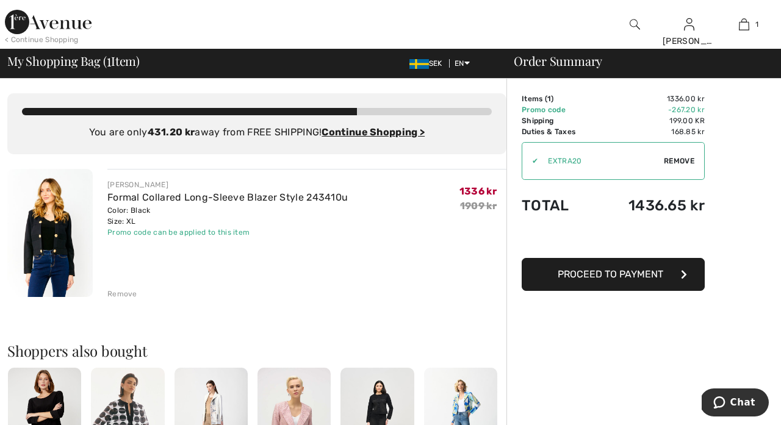  I want to click on a: Sign In, so click(689, 24).